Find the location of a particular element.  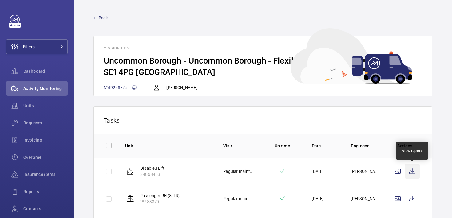

img: elevator.svg is located at coordinates (130, 199).